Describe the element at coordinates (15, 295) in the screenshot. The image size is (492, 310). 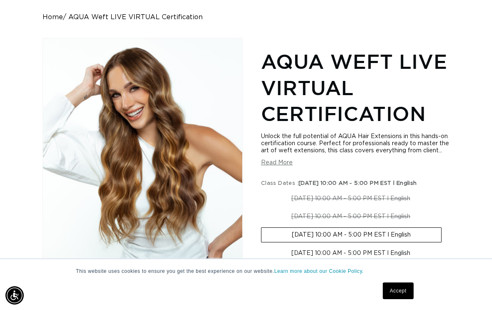
I see `div: Accessibility Menu` at that location.